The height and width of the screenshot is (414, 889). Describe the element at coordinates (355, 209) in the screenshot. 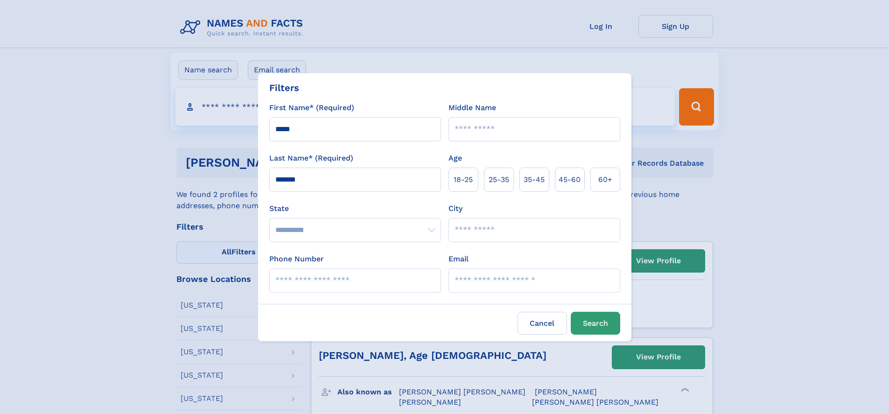

I see `label: State` at that location.